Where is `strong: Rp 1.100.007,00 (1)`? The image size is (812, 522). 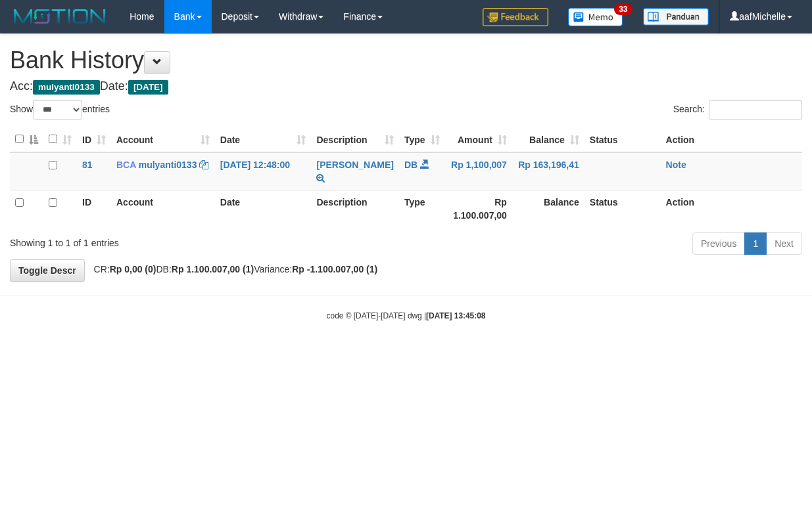 strong: Rp 1.100.007,00 (1) is located at coordinates (212, 269).